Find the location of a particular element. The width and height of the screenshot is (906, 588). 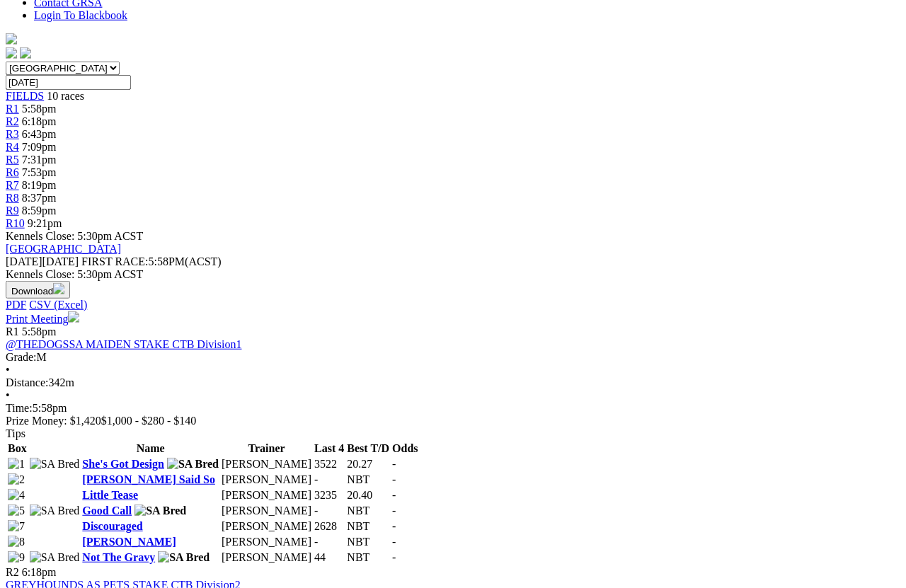

th: Last 4 is located at coordinates (330, 449).